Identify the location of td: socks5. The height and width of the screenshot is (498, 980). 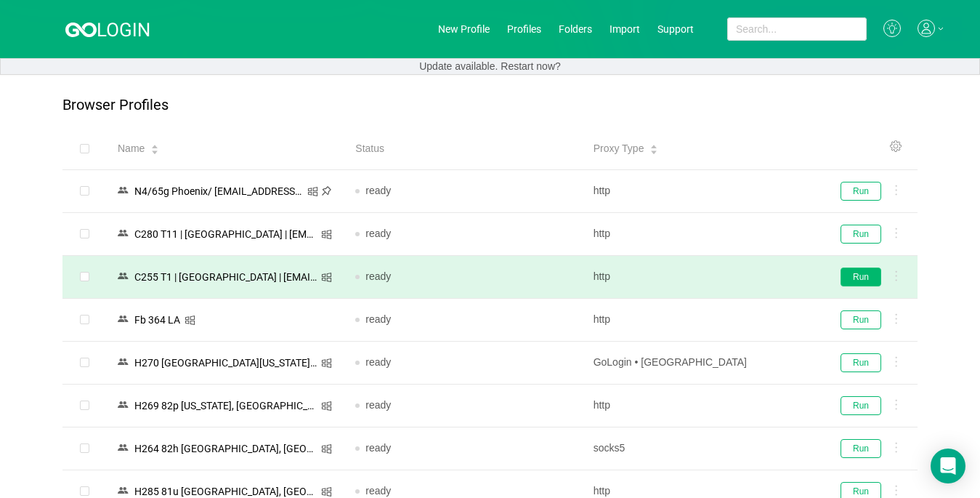
(701, 449).